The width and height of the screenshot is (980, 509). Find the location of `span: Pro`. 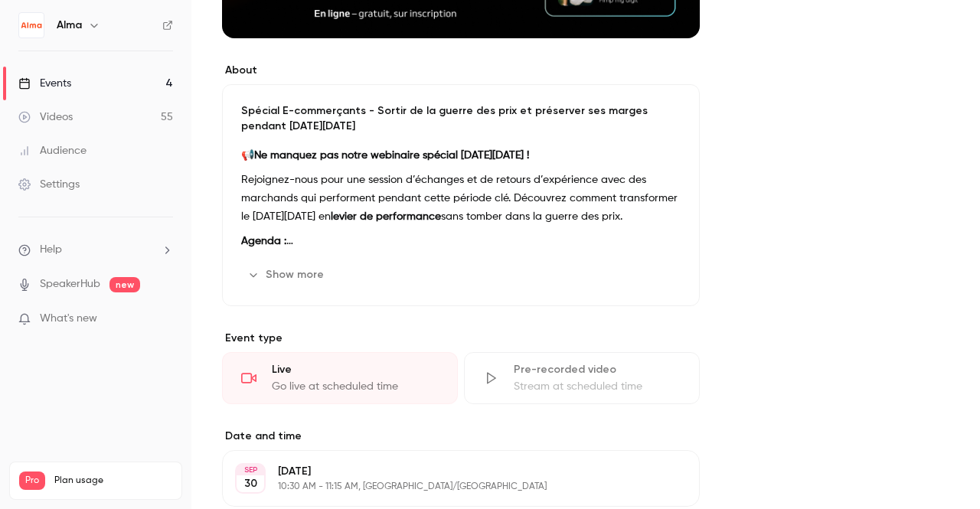

span: Pro is located at coordinates (32, 481).